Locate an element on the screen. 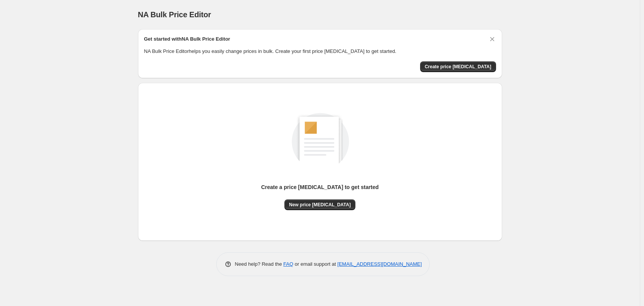  span: Need help? Read the is located at coordinates (259, 264).